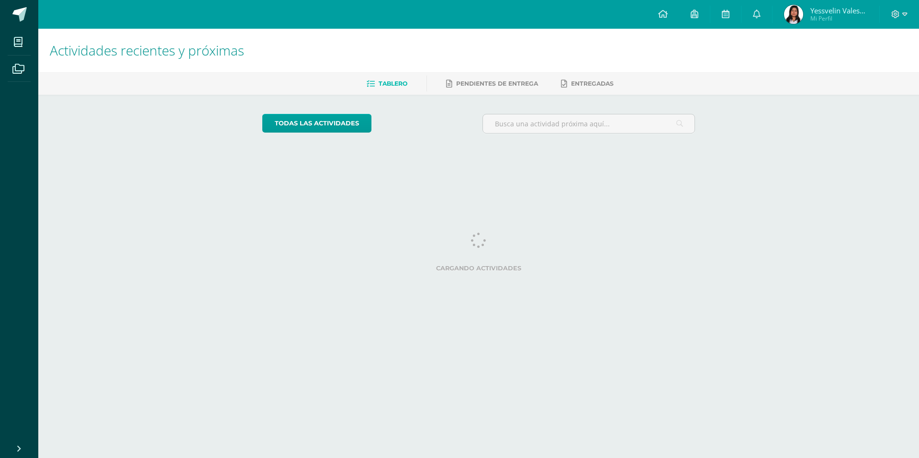 The width and height of the screenshot is (919, 458). I want to click on a: Pendientes de entrega, so click(492, 84).